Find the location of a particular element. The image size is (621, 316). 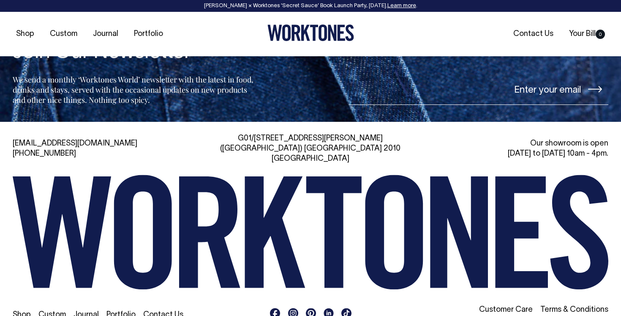

a: Customer Care is located at coordinates (506, 309).